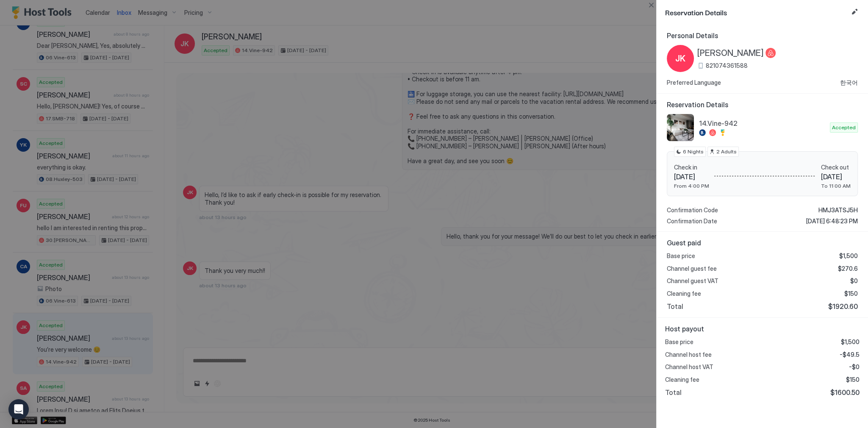 The height and width of the screenshot is (428, 868). What do you see at coordinates (680, 127) in the screenshot?
I see `div: listing image` at bounding box center [680, 127].